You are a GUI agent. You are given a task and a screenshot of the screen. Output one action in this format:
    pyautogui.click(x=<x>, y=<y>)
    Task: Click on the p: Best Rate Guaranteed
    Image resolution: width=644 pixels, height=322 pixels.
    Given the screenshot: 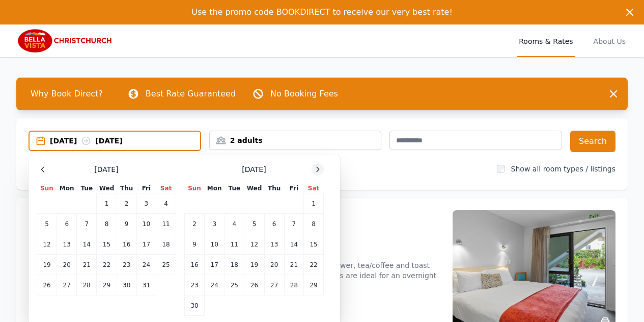 What is the action you would take?
    pyautogui.click(x=191, y=94)
    